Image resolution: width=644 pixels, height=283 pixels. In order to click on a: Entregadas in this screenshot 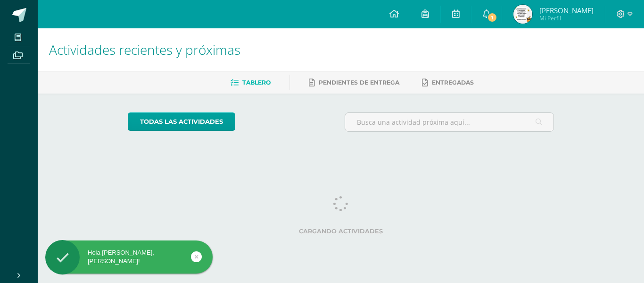, I will do `click(448, 83)`.